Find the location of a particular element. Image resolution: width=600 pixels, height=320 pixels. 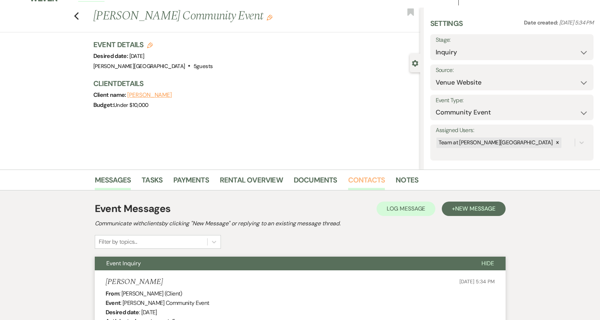

a: Rental Overview is located at coordinates (251, 182).